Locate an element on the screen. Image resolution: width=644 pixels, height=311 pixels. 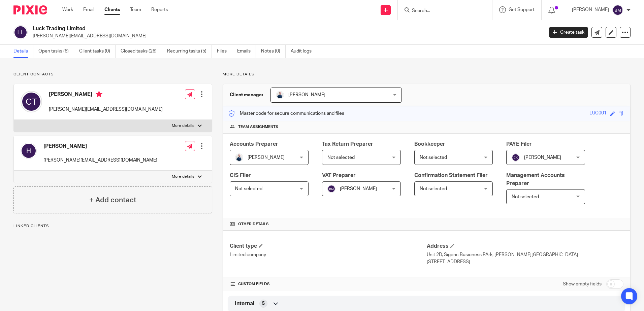
span: Accounts Preparer is located at coordinates (254, 144).